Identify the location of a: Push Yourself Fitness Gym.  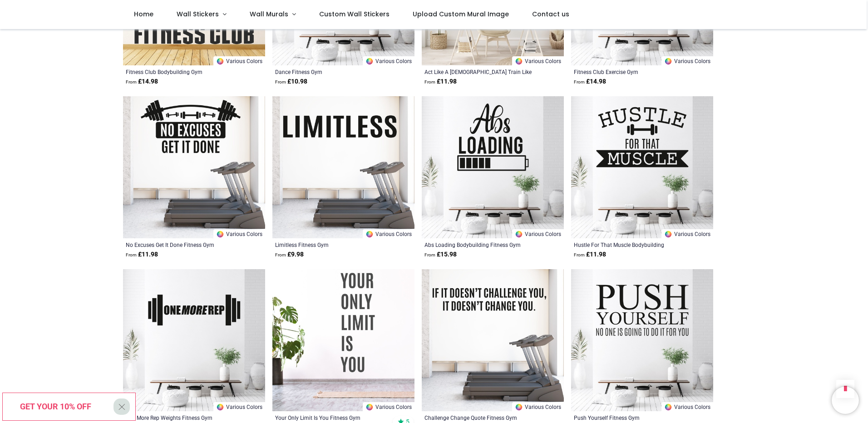
(628, 418).